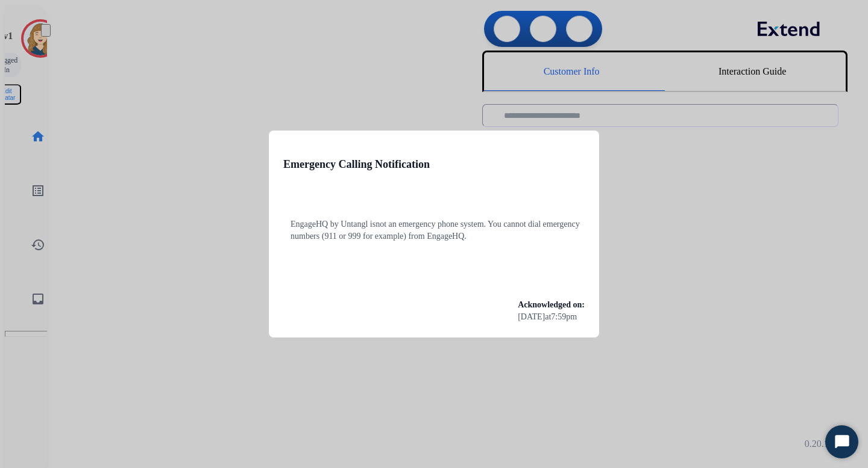  Describe the element at coordinates (563, 317) in the screenshot. I see `span: 7:59pm` at that location.